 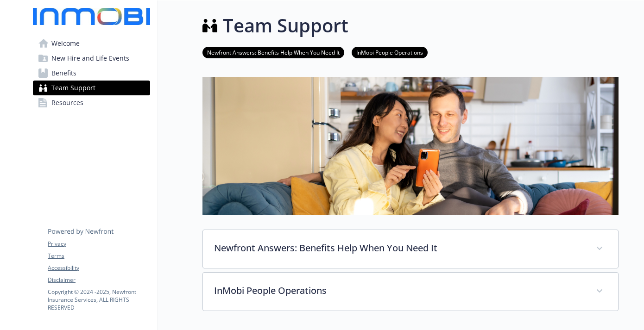 I want to click on a: New Hire and Life Events, so click(x=91, y=59).